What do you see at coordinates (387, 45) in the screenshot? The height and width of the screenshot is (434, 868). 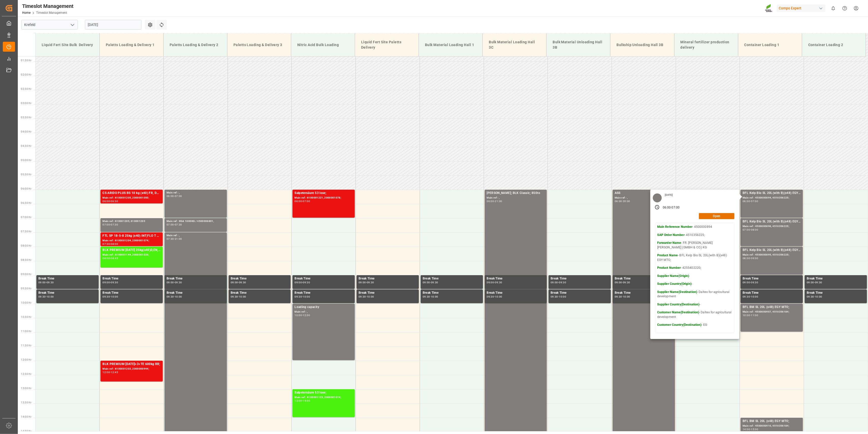 I see `div: Liquid Fert Site Paletts Delivery` at bounding box center [387, 45].